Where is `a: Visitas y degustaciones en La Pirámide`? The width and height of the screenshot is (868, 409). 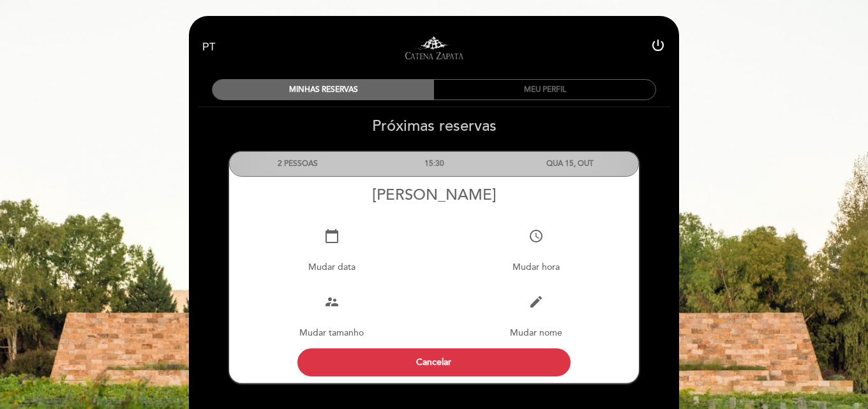 a: Visitas y degustaciones en La Pirámide is located at coordinates (434, 48).